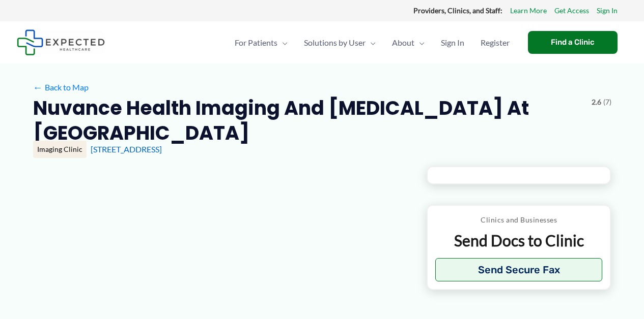 The height and width of the screenshot is (319, 644). I want to click on a: For PatientsMenu Toggle, so click(261, 43).